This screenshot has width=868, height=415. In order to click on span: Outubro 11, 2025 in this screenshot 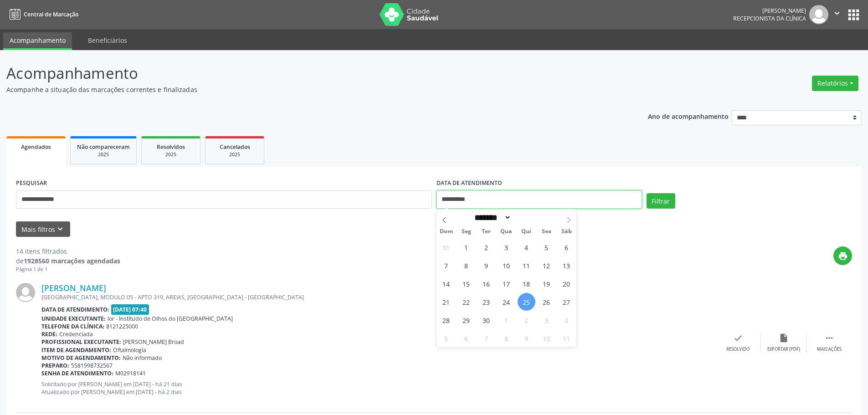, I will do `click(566, 338)`.